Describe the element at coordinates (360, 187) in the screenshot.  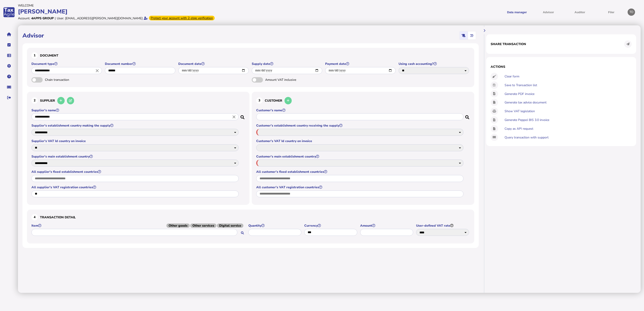
I see `label: All customer's VAT registration countries` at that location.